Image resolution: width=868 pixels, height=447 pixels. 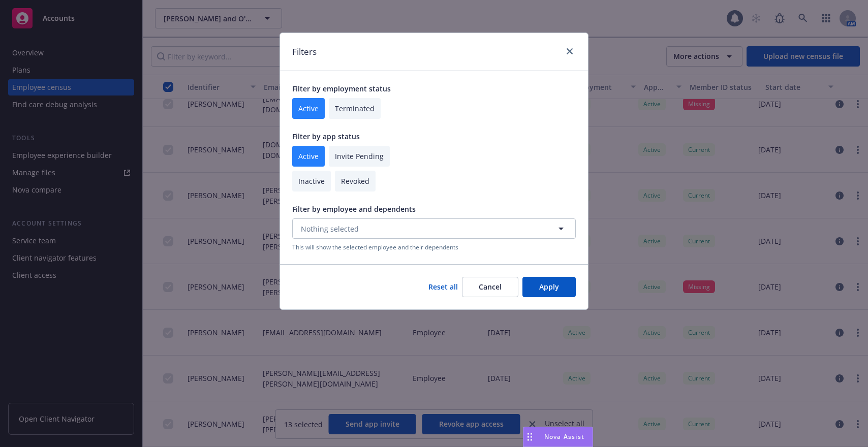 What do you see at coordinates (434, 209) in the screenshot?
I see `p: Filter by employee and dependents` at bounding box center [434, 209].